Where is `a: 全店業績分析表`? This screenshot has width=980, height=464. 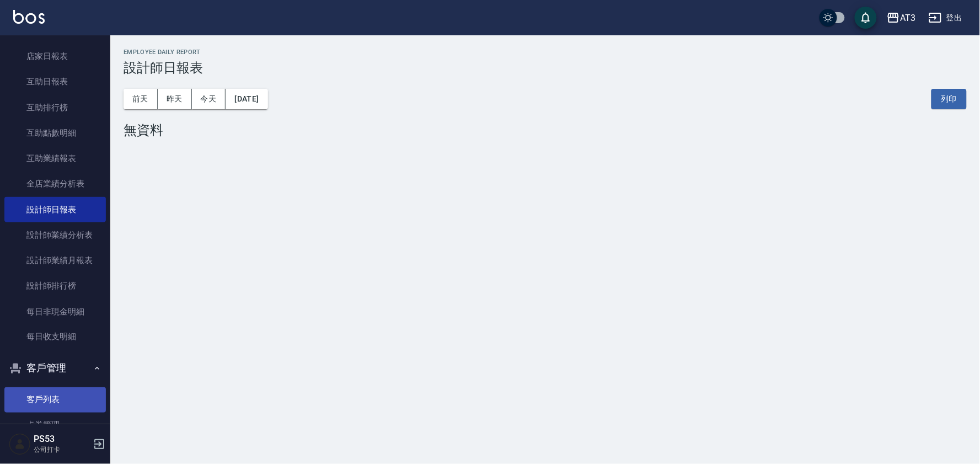 a: 全店業績分析表 is located at coordinates (55, 184).